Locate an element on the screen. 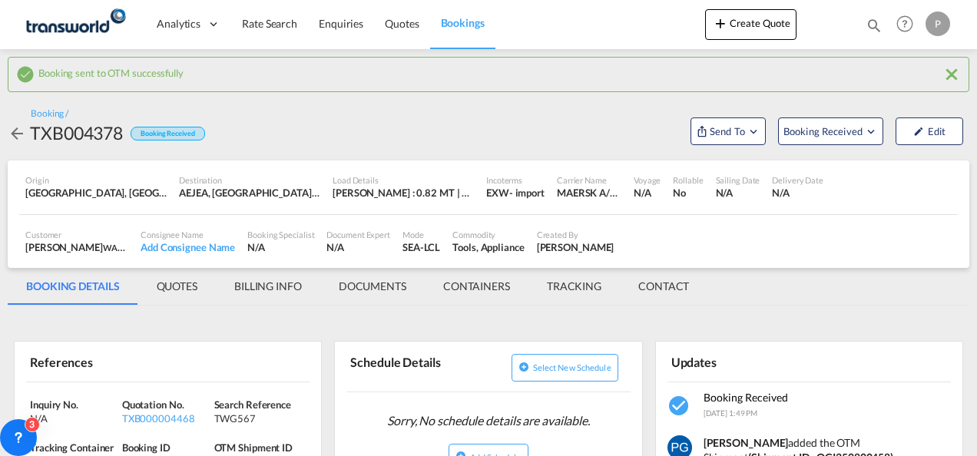 The image size is (977, 456). div: Origin is located at coordinates (96, 180).